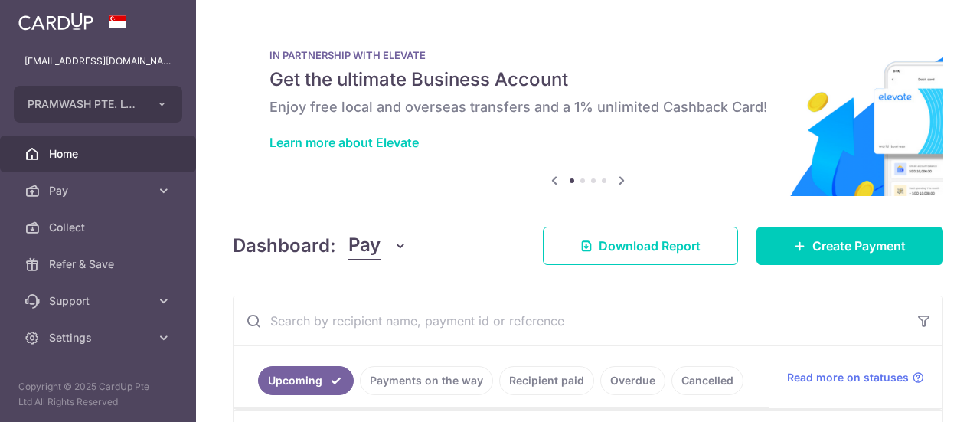 The image size is (980, 422). Describe the element at coordinates (306, 381) in the screenshot. I see `a: Upcoming` at that location.